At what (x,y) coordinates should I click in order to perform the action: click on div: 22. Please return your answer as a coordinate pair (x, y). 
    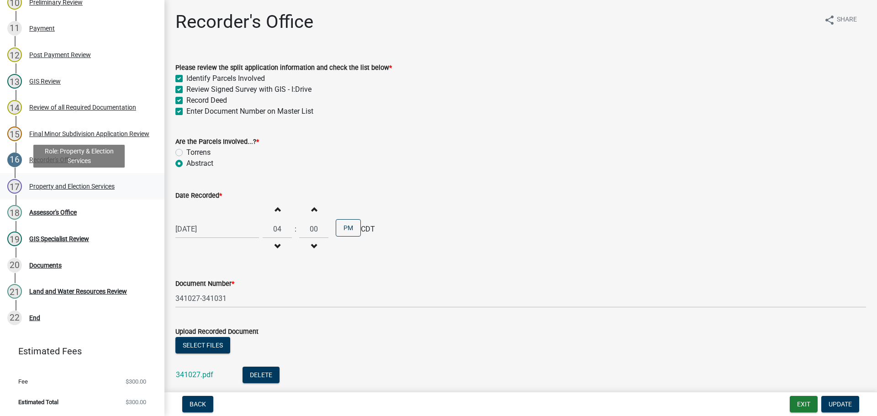
    Looking at the image, I should click on (15, 318).